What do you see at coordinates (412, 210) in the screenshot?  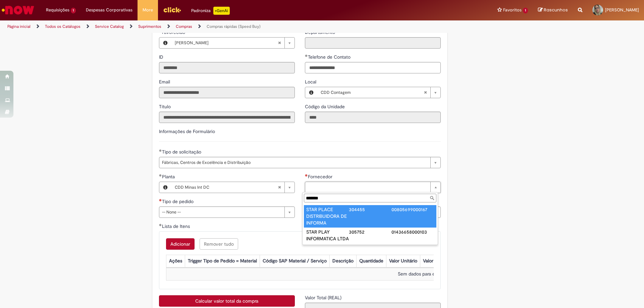 I see `div: 00805699000167` at bounding box center [412, 210].